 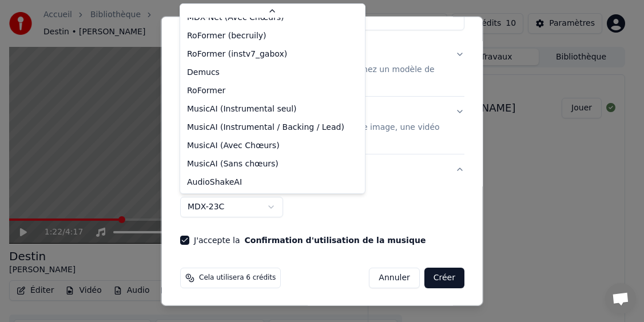 I want to click on span: MusicAI (Instrumental / Backing / Lead), so click(x=265, y=128).